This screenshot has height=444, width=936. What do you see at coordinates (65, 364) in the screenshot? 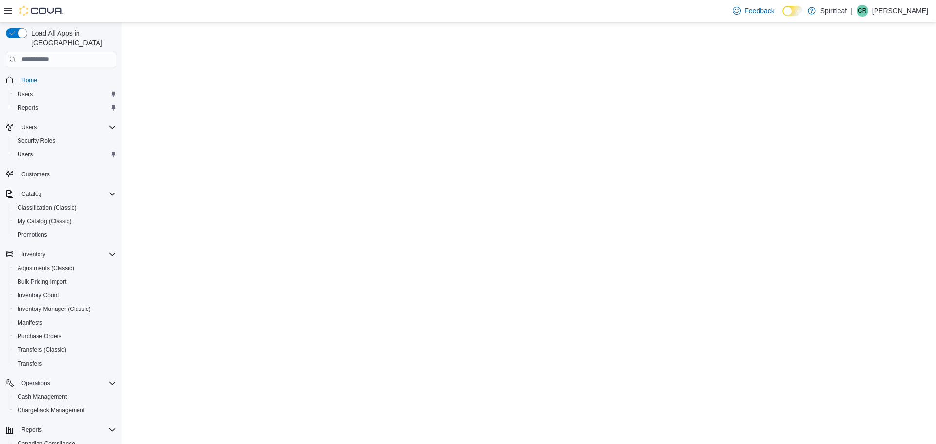
I see `button: Transfers` at bounding box center [65, 364].